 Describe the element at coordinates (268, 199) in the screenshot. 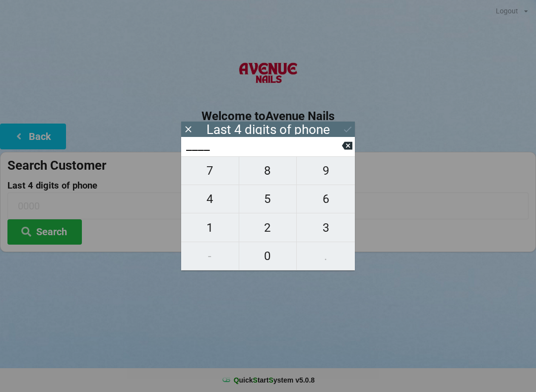

I see `button: 5` at that location.